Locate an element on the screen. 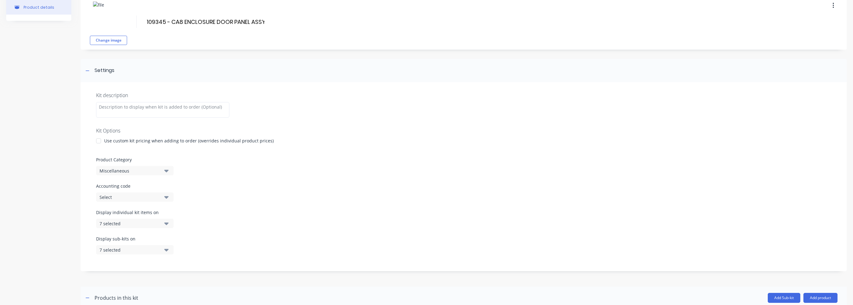 The width and height of the screenshot is (853, 305). label: Accounting code is located at coordinates (464, 186).